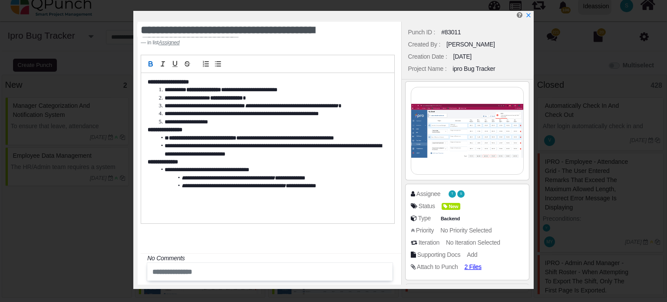 The image size is (667, 302). I want to click on div: Supporting Docs, so click(439, 254).